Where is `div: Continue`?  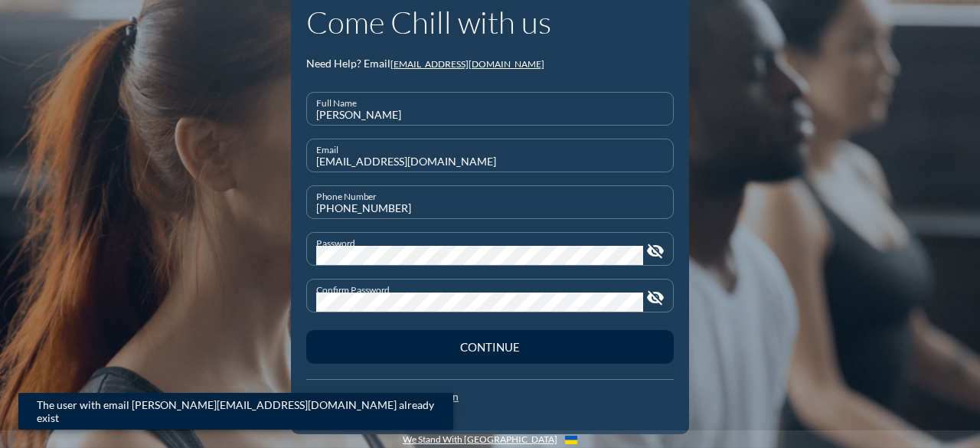 div: Continue is located at coordinates (490, 347).